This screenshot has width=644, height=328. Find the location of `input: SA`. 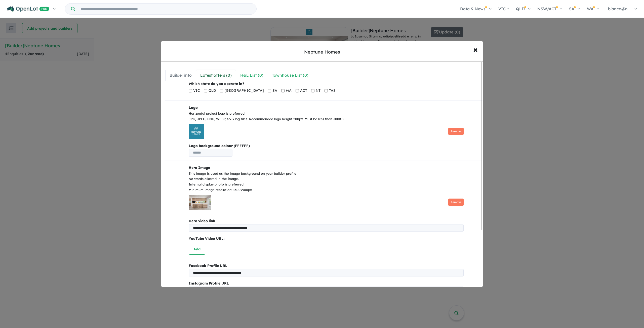

input: SA is located at coordinates (270, 91).